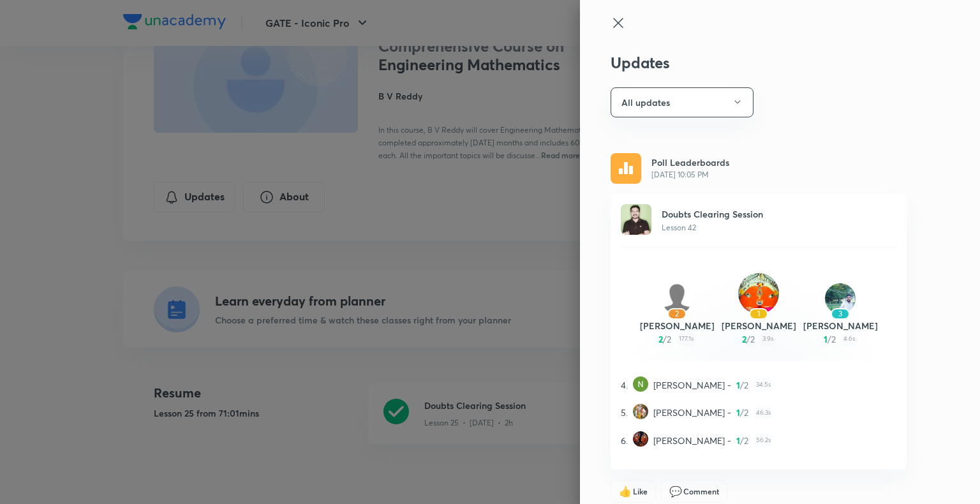  I want to click on p: Poll Leaderboards, so click(691, 162).